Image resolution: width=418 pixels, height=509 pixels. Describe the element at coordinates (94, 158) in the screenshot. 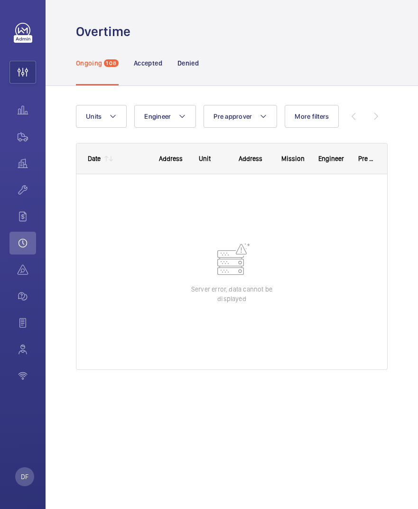

I see `div: Date` at that location.